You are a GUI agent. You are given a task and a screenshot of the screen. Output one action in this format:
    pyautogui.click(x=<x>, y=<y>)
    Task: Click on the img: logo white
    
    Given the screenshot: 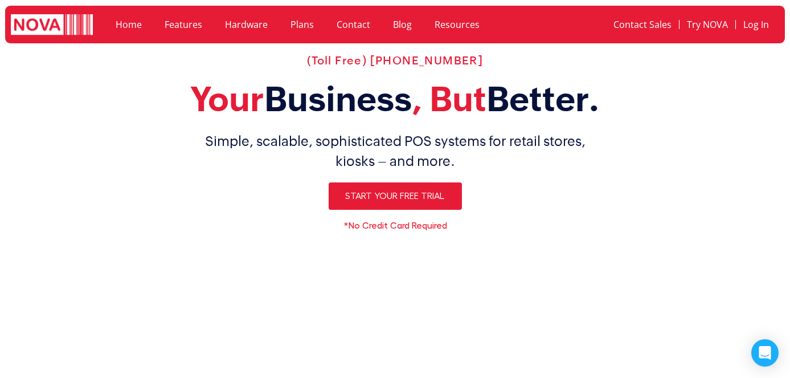 What is the action you would take?
    pyautogui.click(x=52, y=26)
    